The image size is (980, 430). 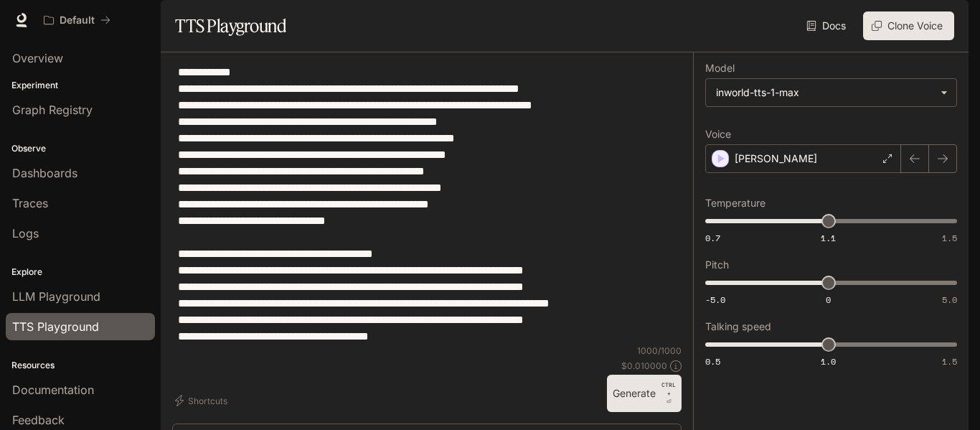 I want to click on button: Shortcuts, so click(x=202, y=400).